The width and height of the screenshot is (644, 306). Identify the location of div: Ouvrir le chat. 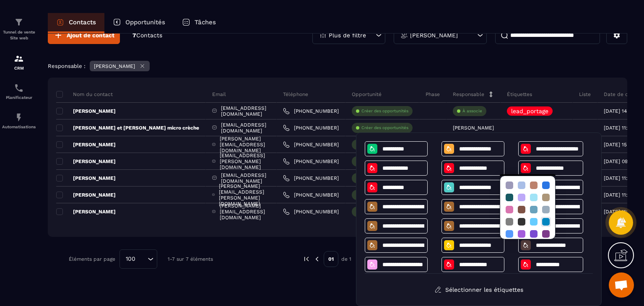
(621, 285).